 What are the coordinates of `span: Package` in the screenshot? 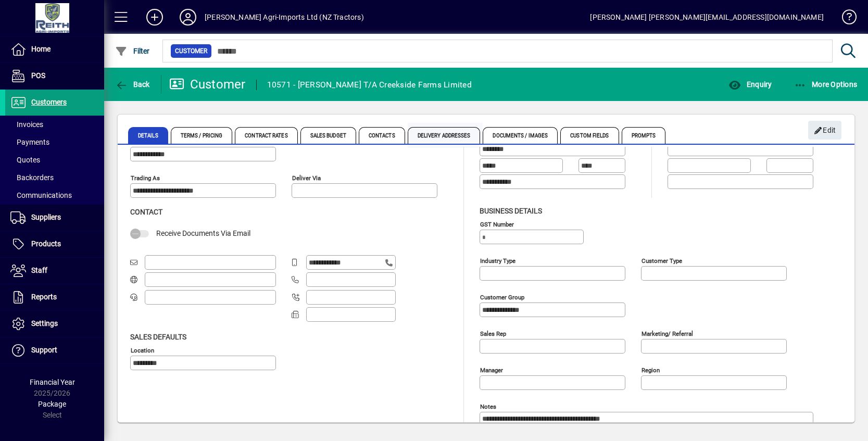 It's located at (52, 404).